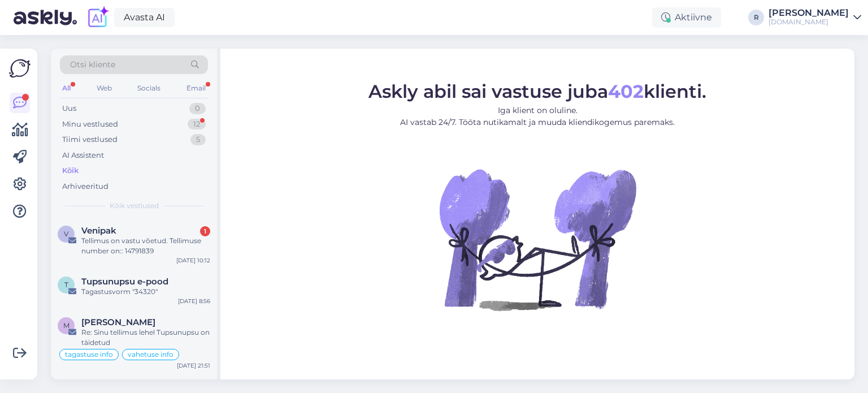 The height and width of the screenshot is (393, 868). What do you see at coordinates (151, 354) in the screenshot?
I see `span: vahetuse info` at bounding box center [151, 354].